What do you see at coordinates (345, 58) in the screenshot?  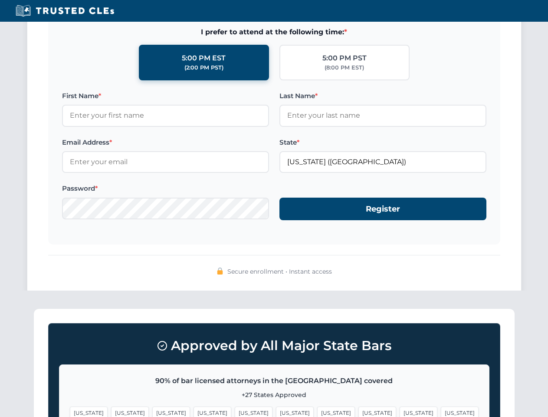 I see `div: 5:00 PM PST` at bounding box center [345, 58].